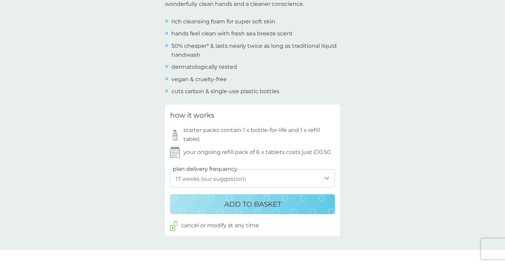 The image size is (505, 264). I want to click on p: 50% cheaper* & lasts nearly twice as long as traditional liquid handwash, so click(256, 50).